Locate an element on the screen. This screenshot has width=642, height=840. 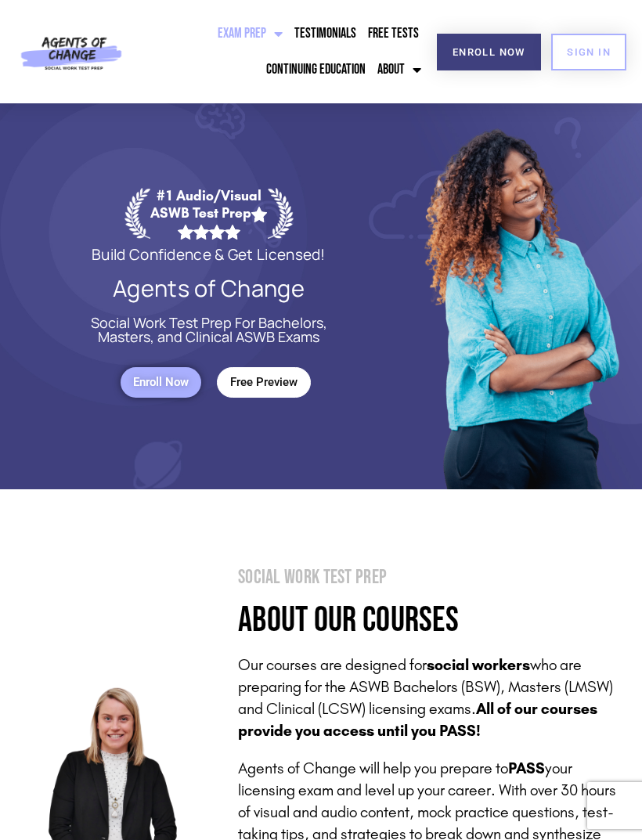
a: SIGN IN is located at coordinates (589, 52).